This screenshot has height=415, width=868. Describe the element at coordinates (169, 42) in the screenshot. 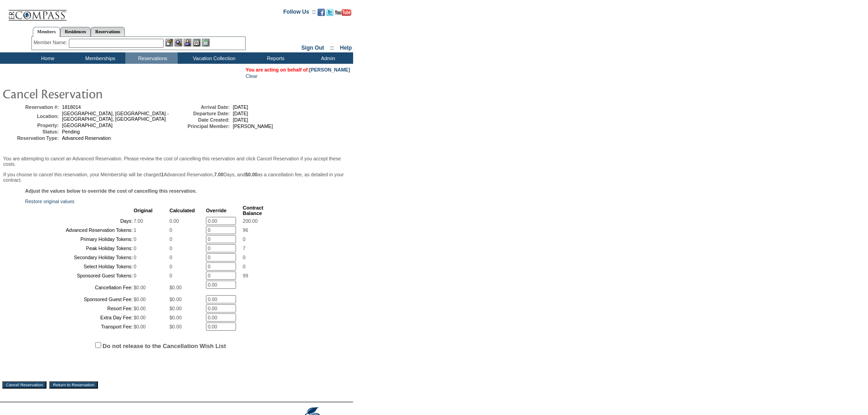

I see `img: b_edit.gif` at that location.